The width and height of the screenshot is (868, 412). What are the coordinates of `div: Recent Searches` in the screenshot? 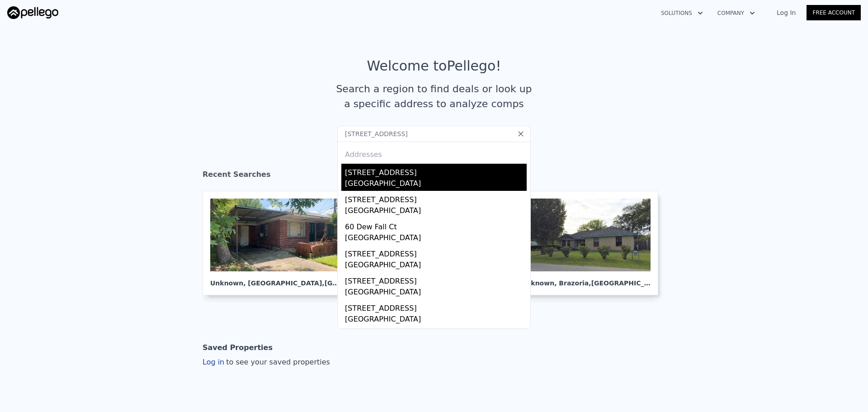 It's located at (434, 176).